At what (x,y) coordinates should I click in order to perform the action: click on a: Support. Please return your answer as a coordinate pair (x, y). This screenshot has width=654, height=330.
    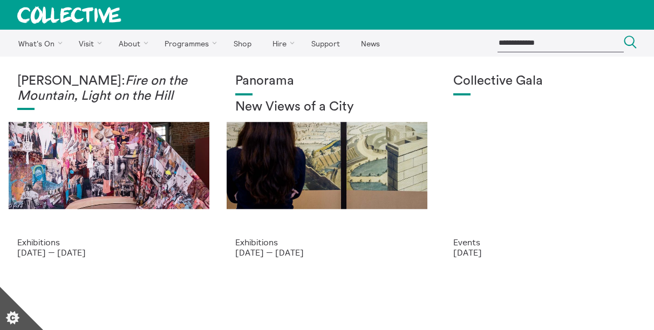
    Looking at the image, I should click on (325, 43).